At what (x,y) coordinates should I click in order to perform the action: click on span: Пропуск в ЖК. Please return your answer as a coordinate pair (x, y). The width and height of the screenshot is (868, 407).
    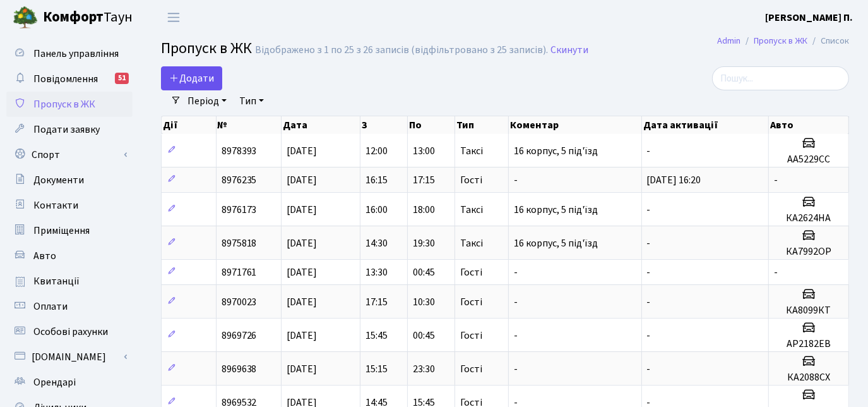
    Looking at the image, I should click on (65, 105).